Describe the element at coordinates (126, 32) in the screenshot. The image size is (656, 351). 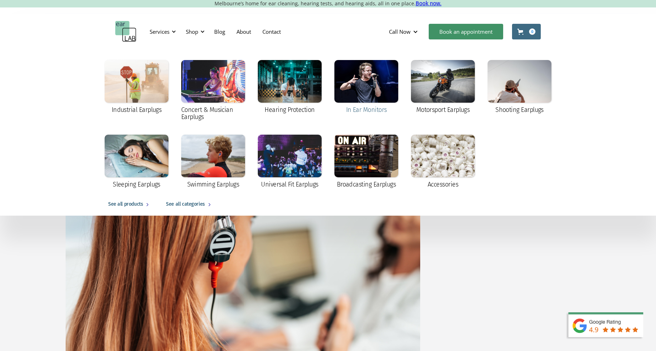
I see `a: home` at that location.